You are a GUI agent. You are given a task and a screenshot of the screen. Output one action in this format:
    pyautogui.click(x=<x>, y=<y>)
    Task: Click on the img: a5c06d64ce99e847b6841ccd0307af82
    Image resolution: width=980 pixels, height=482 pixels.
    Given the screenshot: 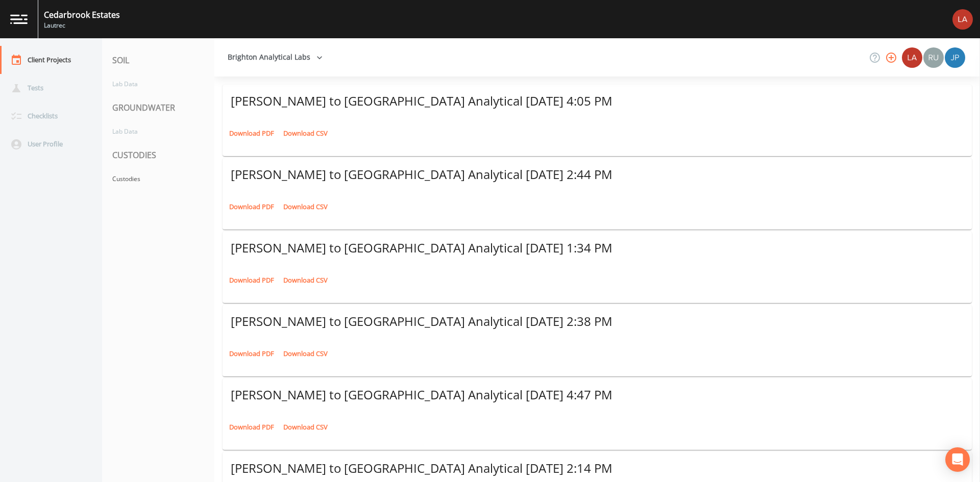 What is the action you would take?
    pyautogui.click(x=933, y=58)
    